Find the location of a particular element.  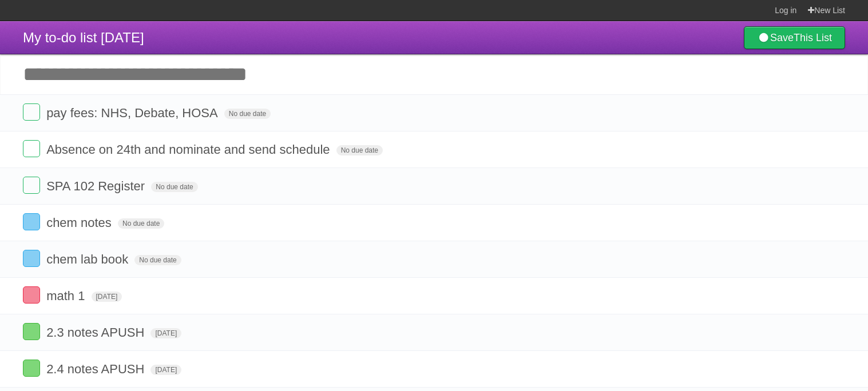

span: SPA 102 Register is located at coordinates (97, 185).